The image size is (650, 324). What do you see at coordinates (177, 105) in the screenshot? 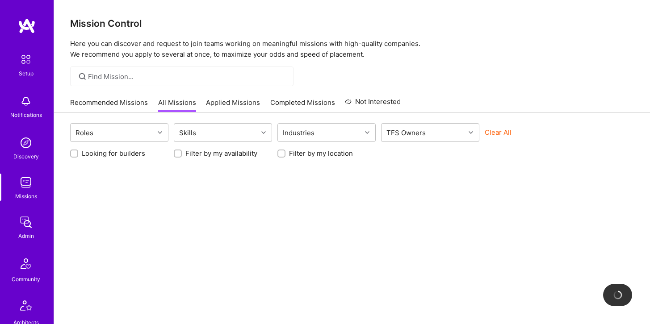
I see `a: All Missions` at bounding box center [177, 105].